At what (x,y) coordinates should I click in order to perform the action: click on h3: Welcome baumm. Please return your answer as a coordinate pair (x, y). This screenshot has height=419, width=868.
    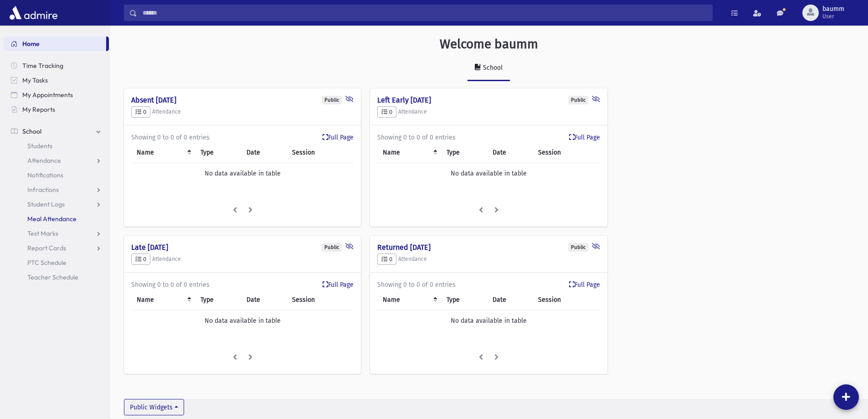
    Looking at the image, I should click on (489, 44).